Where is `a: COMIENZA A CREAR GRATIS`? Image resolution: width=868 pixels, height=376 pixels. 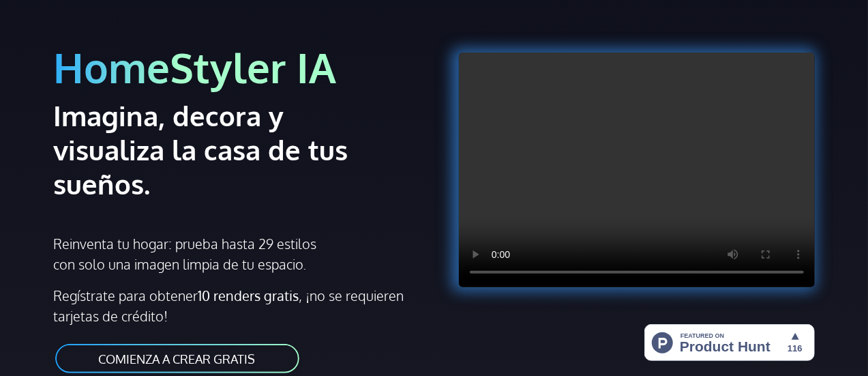 a: COMIENZA A CREAR GRATIS is located at coordinates (178, 358).